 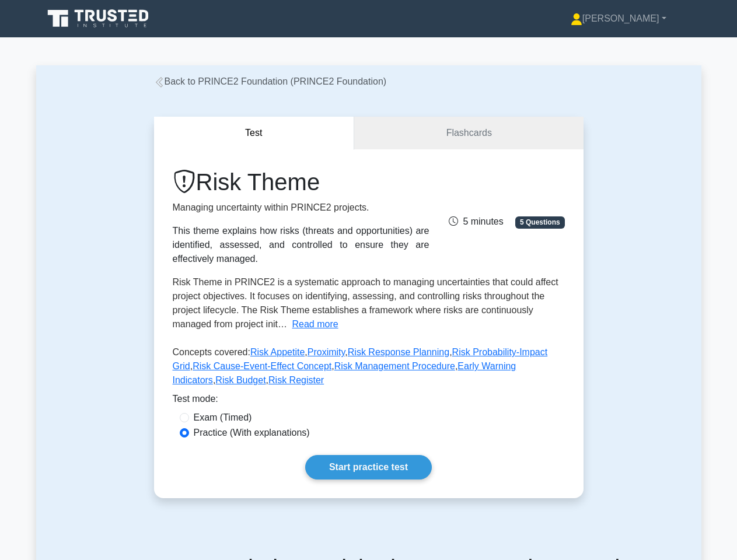 I want to click on a: Flashcards, so click(x=468, y=133).